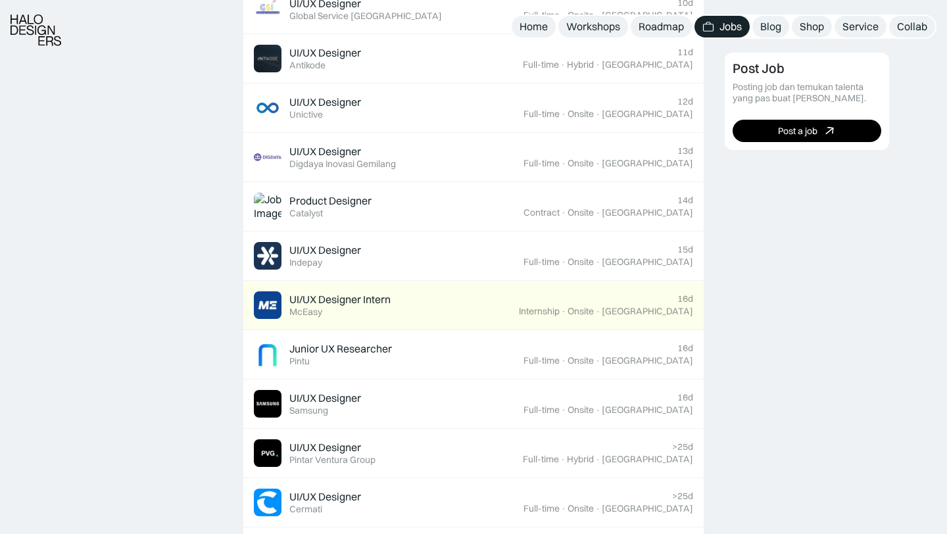  I want to click on a: Service, so click(860, 26).